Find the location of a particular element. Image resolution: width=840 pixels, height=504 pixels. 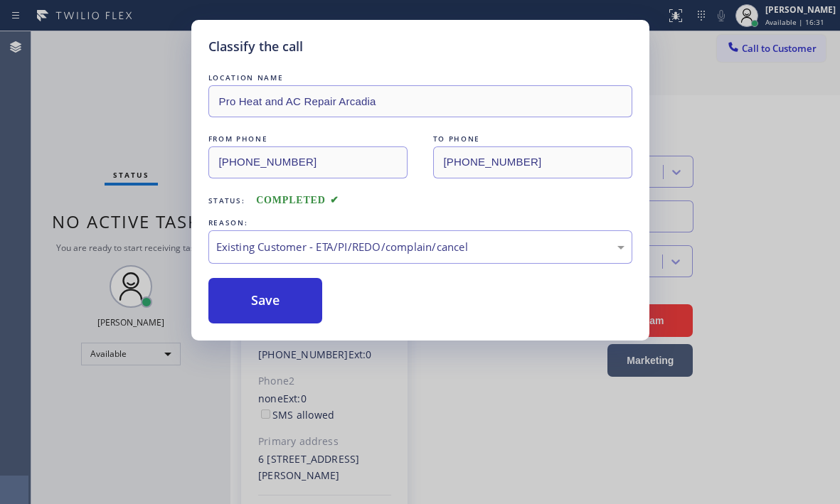

input: From phone is located at coordinates (308, 162).